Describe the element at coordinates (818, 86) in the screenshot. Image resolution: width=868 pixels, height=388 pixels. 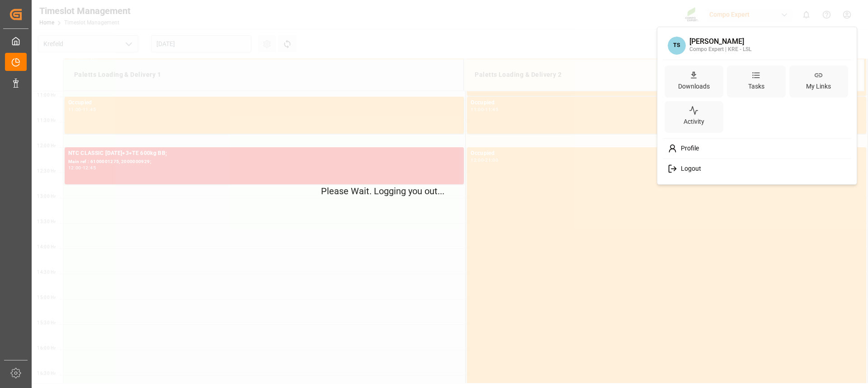
I see `div: My Links` at that location.